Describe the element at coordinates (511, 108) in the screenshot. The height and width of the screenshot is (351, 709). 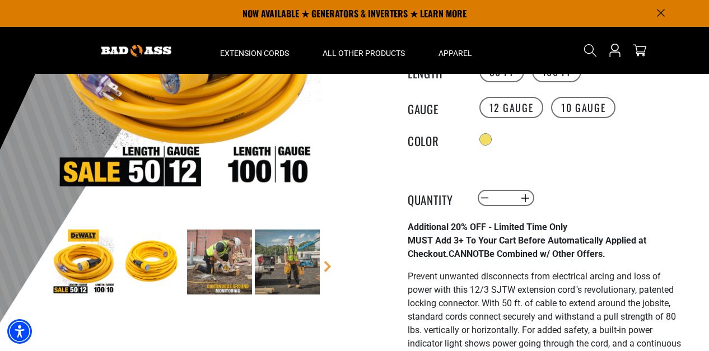
I see `label: 12 Gauge` at that location.